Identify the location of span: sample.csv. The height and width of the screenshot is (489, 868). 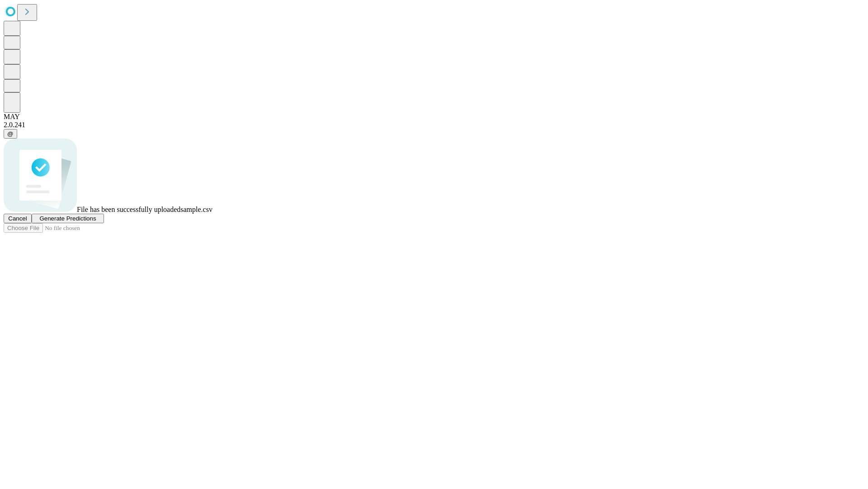
(196, 209).